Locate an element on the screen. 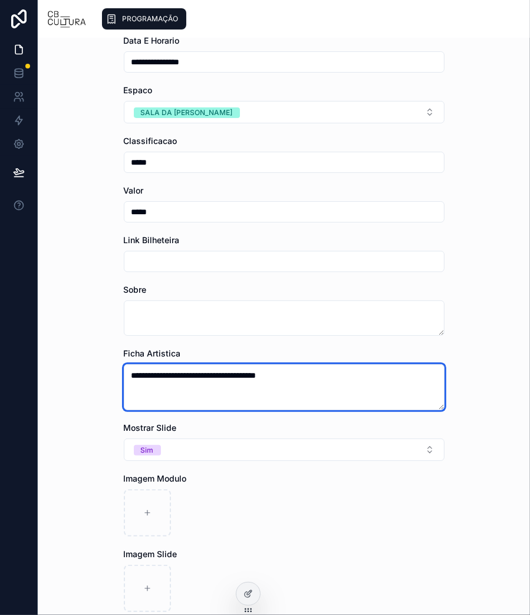  span: Sobre is located at coordinates (135, 289).